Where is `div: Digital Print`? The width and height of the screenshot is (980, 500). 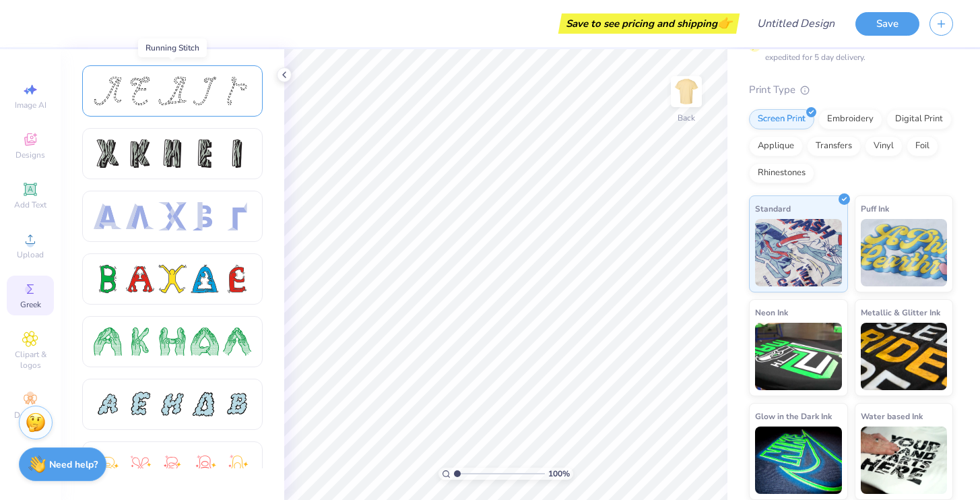
div: Digital Print is located at coordinates (919, 120).